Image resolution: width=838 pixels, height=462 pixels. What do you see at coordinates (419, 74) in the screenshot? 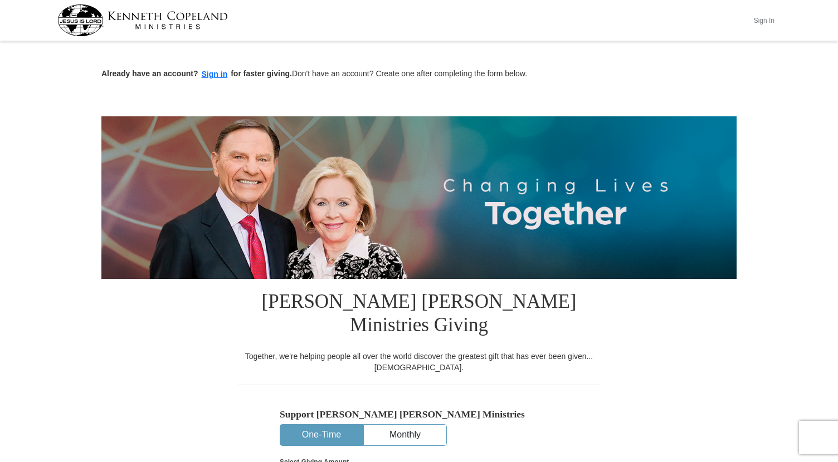
I see `p: Don't have an account? Create one after completing the form below.` at bounding box center [419, 74].